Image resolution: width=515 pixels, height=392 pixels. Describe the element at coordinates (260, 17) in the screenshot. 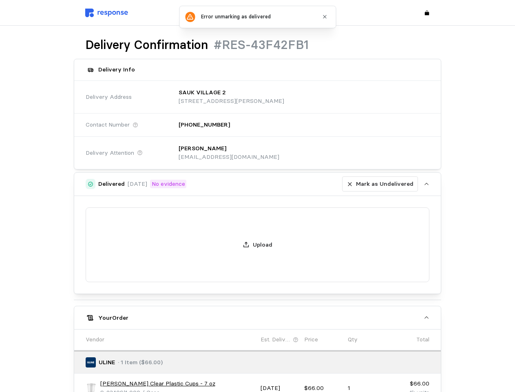

I see `div: Error unmarking as delivered` at that location.